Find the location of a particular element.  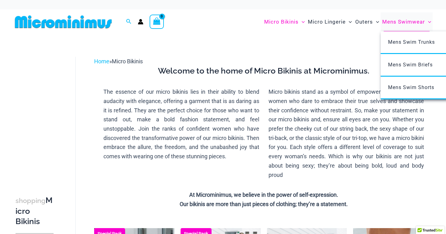

a: OutersMenu ToggleMenu Toggle is located at coordinates (367, 22).